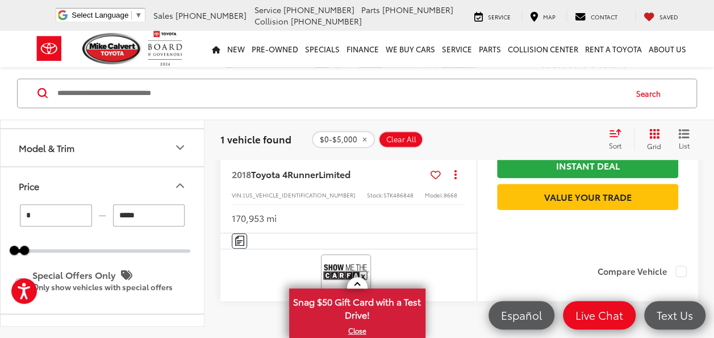 The width and height of the screenshot is (714, 338). Describe the element at coordinates (588, 165) in the screenshot. I see `a: Instant Deal` at that location.